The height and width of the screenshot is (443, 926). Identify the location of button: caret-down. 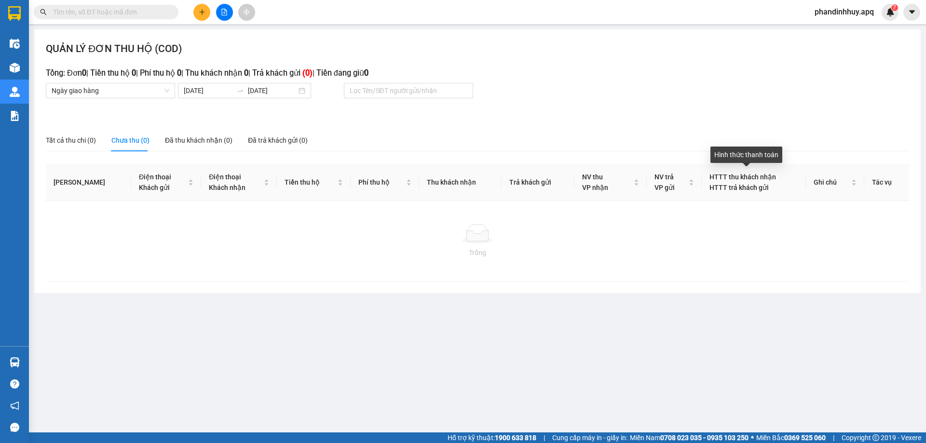
(912, 12).